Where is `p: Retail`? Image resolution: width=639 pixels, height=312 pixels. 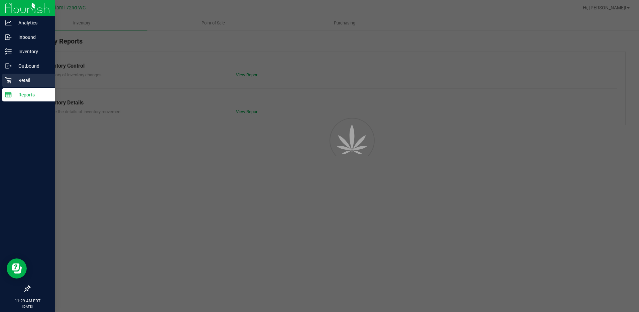 p: Retail is located at coordinates (32, 80).